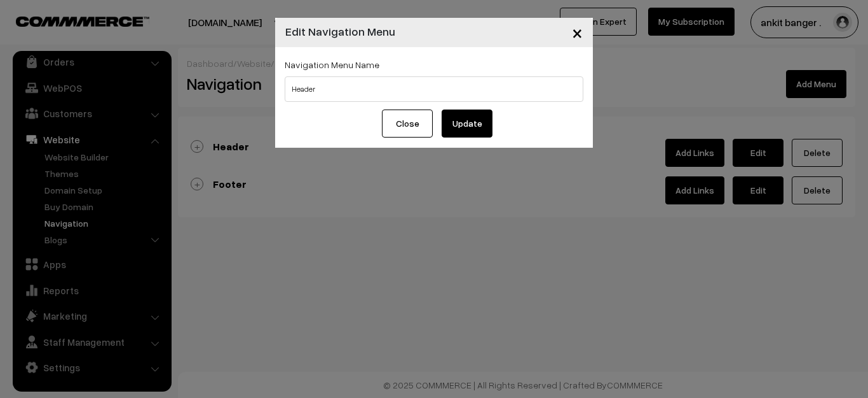  What do you see at coordinates (340, 31) in the screenshot?
I see `h4: Edit Navigation Menu` at bounding box center [340, 31].